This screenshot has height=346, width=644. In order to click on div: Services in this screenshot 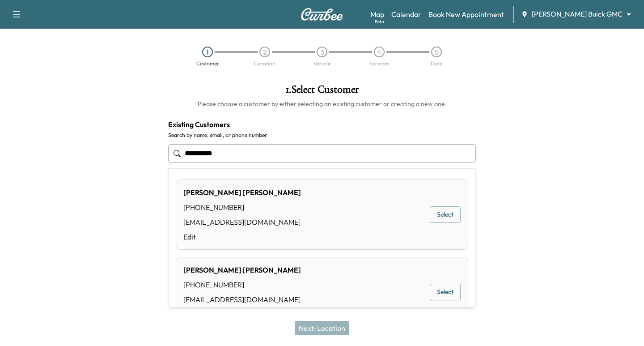, I will do `click(379, 64)`.